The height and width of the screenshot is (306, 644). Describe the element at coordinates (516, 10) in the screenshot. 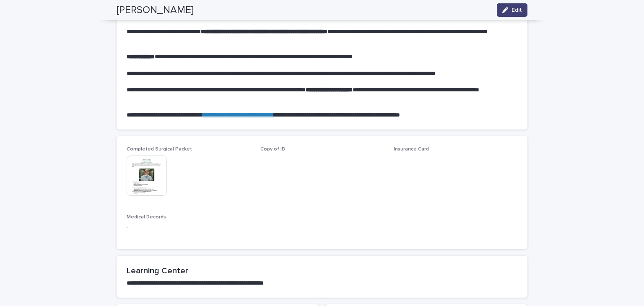

I see `span: Edit` at that location.